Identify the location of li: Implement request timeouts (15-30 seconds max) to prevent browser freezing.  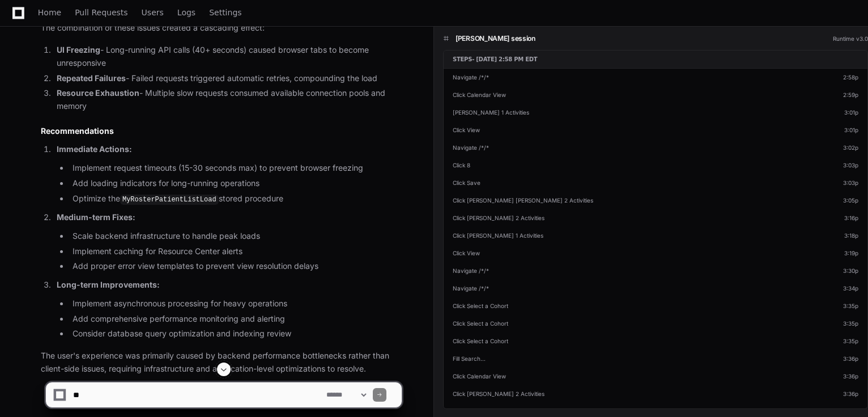
(235, 168).